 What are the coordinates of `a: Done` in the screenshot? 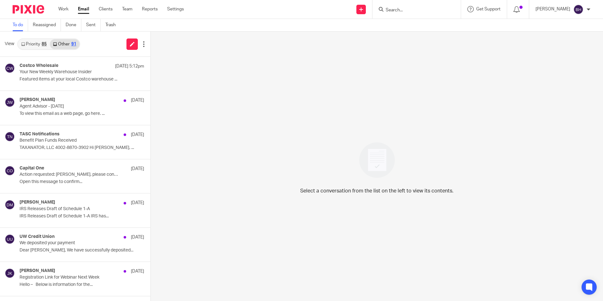 It's located at (73, 25).